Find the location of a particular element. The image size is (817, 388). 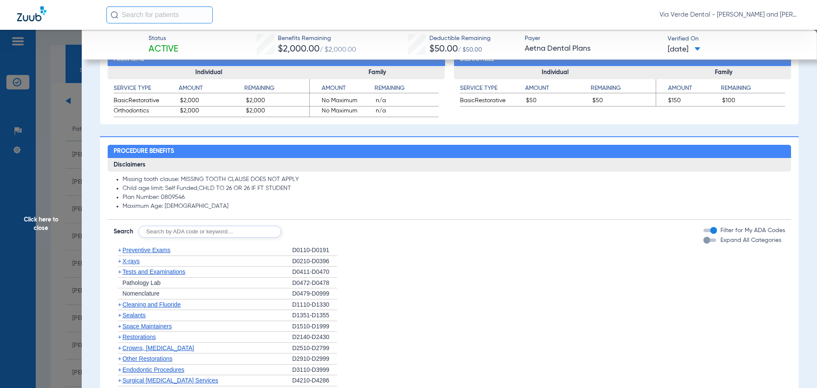

div: Chat Widget is located at coordinates (796, 367).